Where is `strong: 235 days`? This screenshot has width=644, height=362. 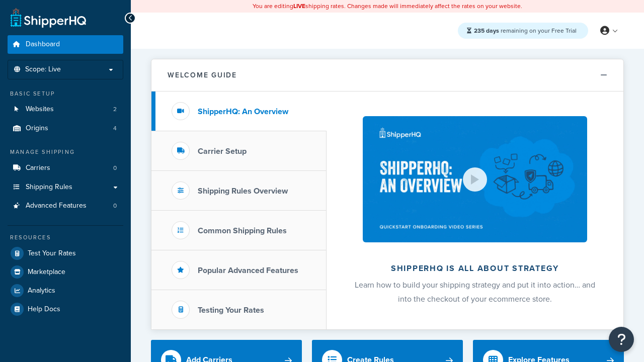
strong: 235 days is located at coordinates (486, 31).